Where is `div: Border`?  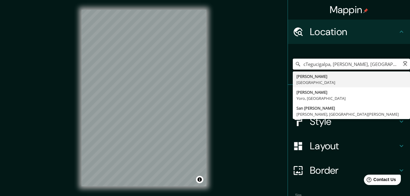
div: Border is located at coordinates (349, 170).